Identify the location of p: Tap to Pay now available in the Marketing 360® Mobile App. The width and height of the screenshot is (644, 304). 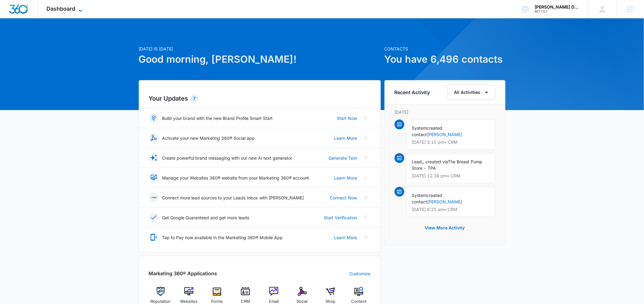
(222, 237).